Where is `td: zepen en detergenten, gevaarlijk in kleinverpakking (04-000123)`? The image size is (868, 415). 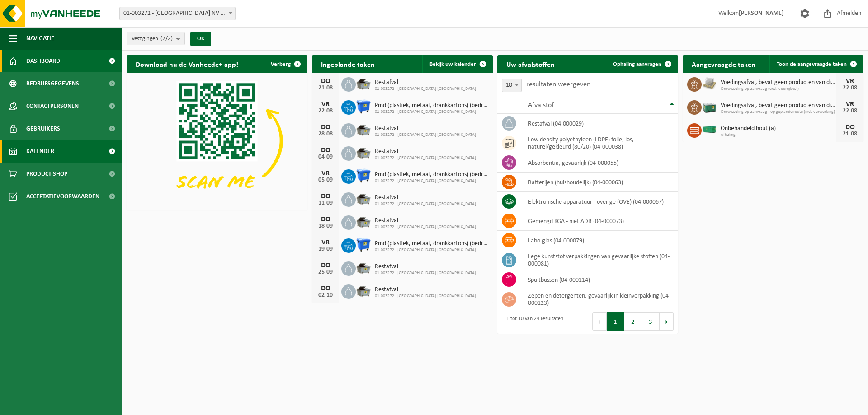 td: zepen en detergenten, gevaarlijk in kleinverpakking (04-000123) is located at coordinates (599, 299).